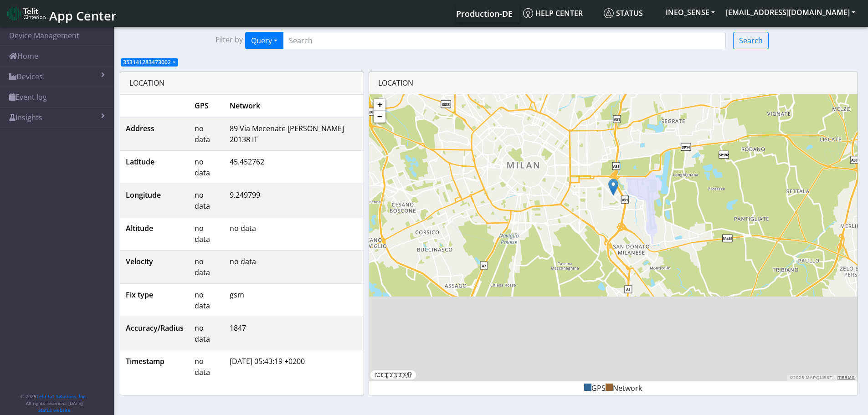 The width and height of the screenshot is (868, 415). What do you see at coordinates (505, 40) in the screenshot?
I see `input: Search...` at bounding box center [505, 40].